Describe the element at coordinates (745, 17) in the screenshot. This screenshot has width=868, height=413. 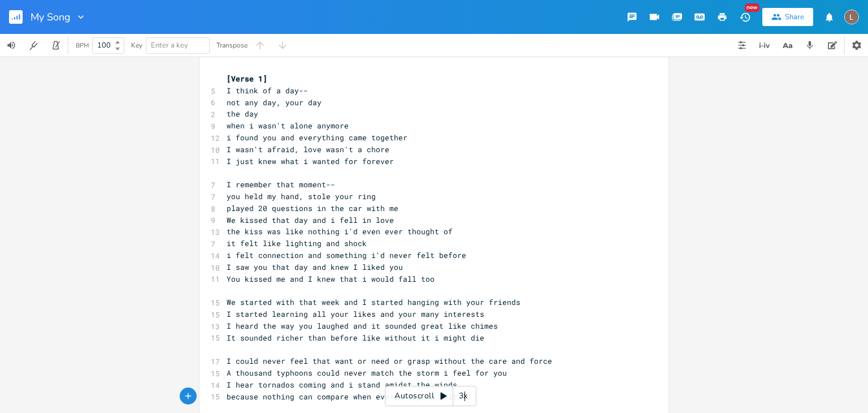
I see `button: New` at that location.